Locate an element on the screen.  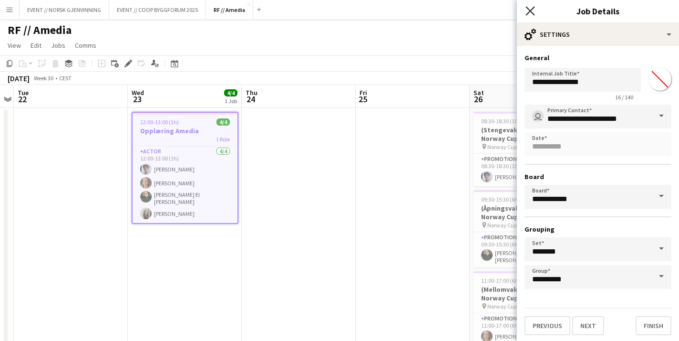
span: Week 30 is located at coordinates (43, 78).